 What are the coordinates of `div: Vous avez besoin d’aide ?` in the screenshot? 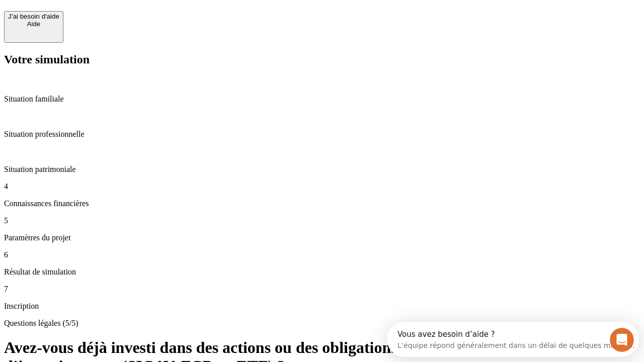 It's located at (129, 13).